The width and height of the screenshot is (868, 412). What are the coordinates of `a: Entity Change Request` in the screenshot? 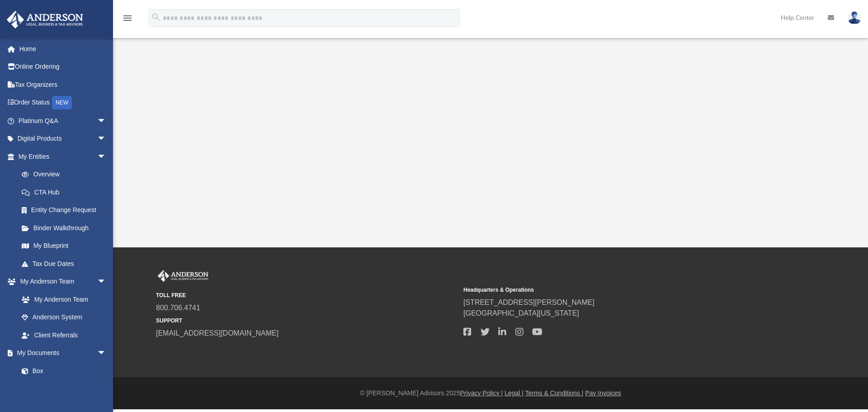 It's located at (66, 210).